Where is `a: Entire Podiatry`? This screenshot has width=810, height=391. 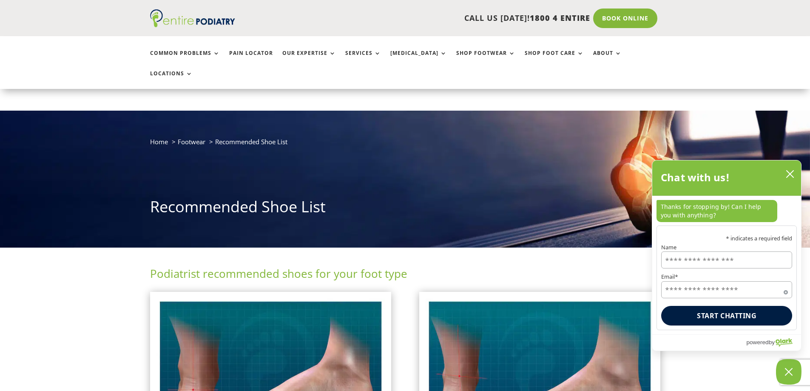
a: Entire Podiatry is located at coordinates (193, 25).